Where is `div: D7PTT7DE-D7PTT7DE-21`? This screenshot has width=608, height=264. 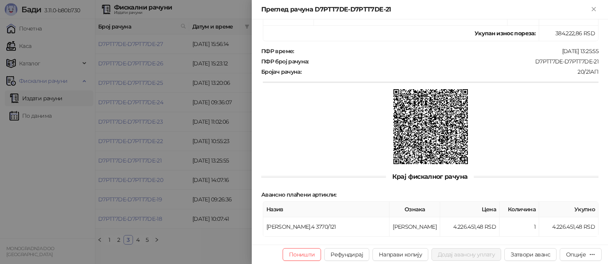 div: D7PTT7DE-D7PTT7DE-21 is located at coordinates (455, 61).